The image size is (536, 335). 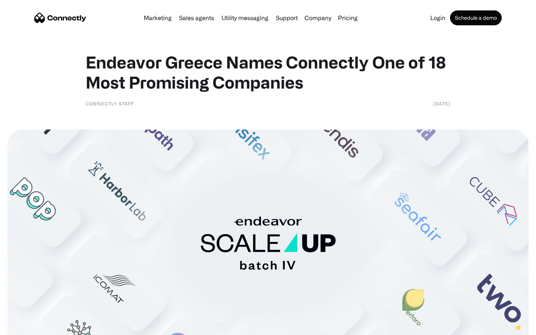 What do you see at coordinates (157, 18) in the screenshot?
I see `a: Marketing` at bounding box center [157, 18].